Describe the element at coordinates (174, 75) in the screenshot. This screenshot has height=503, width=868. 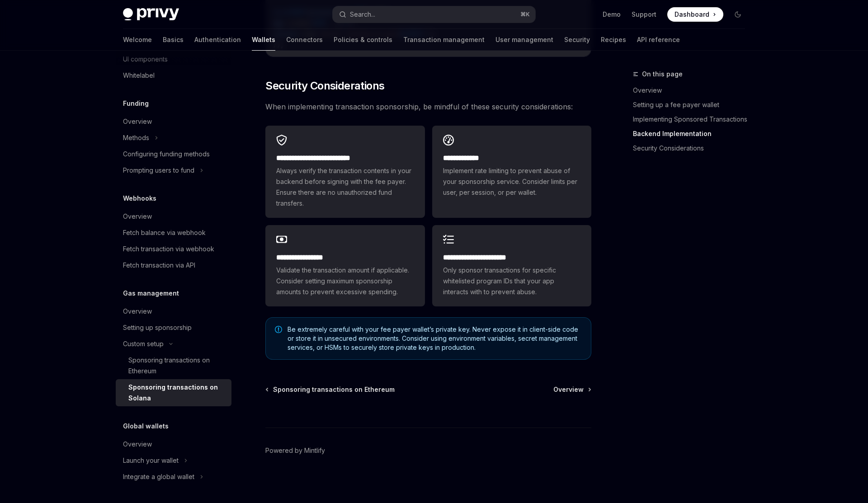
I see `a: Whitelabel` at that location.